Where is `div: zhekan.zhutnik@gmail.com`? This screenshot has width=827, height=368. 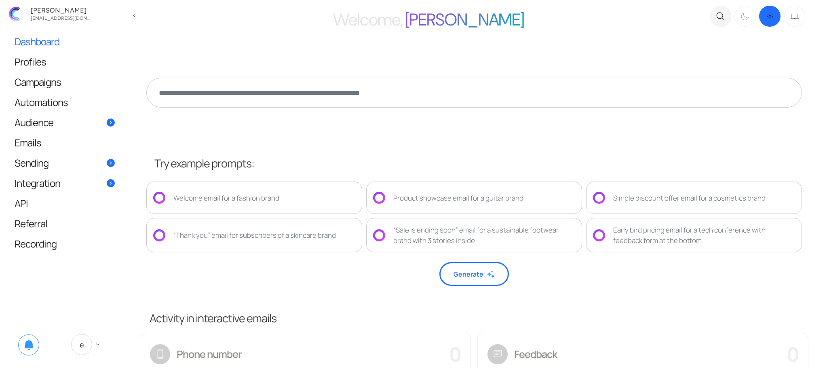 div: zhekan.zhutnik@gmail.com is located at coordinates (61, 17).